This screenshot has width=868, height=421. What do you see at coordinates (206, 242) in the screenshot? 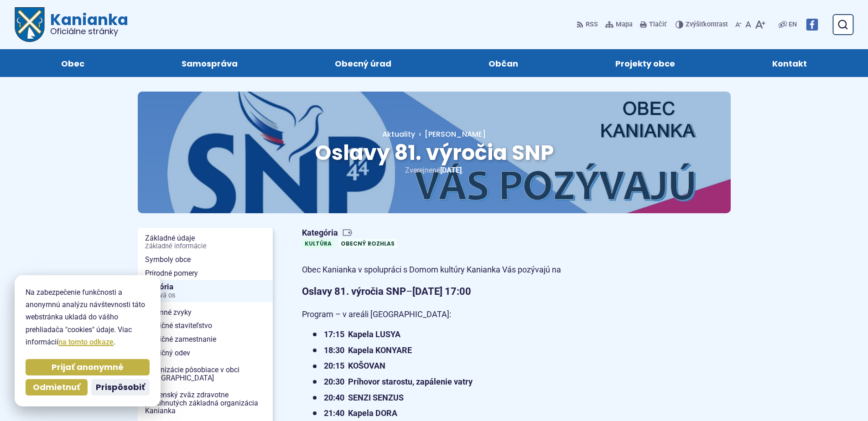
I see `span: Základné údaje` at bounding box center [206, 242].